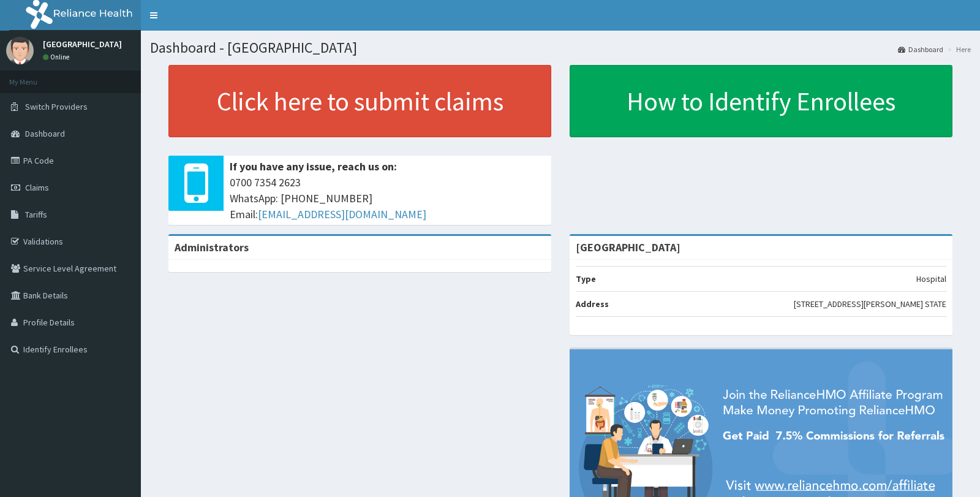 This screenshot has height=497, width=980. What do you see at coordinates (56, 107) in the screenshot?
I see `span: Switch Providers` at bounding box center [56, 107].